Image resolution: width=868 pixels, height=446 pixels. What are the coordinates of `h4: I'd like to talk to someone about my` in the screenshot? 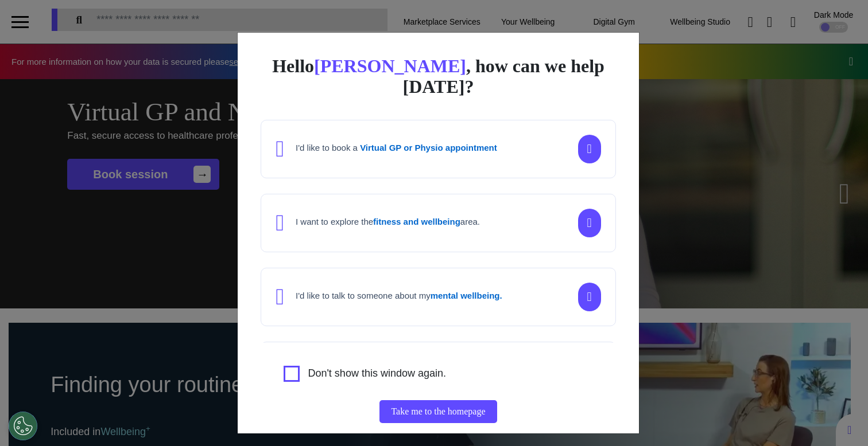 It's located at (399, 296).